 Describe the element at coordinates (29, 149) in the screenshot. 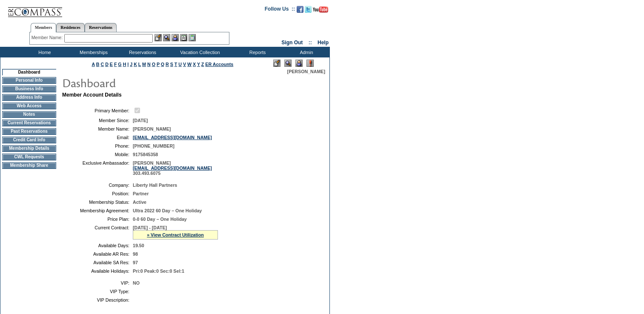

I see `td: Membership Details` at that location.